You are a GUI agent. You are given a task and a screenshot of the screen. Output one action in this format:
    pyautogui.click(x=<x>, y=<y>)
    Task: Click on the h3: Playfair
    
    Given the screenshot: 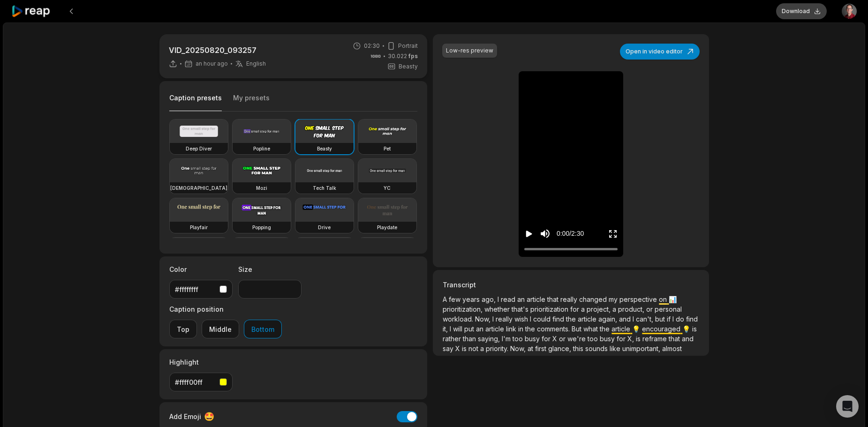 What is the action you would take?
    pyautogui.click(x=199, y=227)
    